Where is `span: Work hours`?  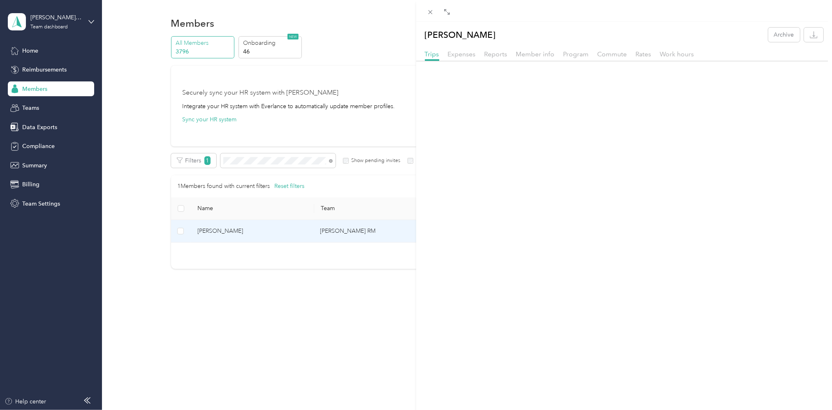 span: Work hours is located at coordinates (677, 54).